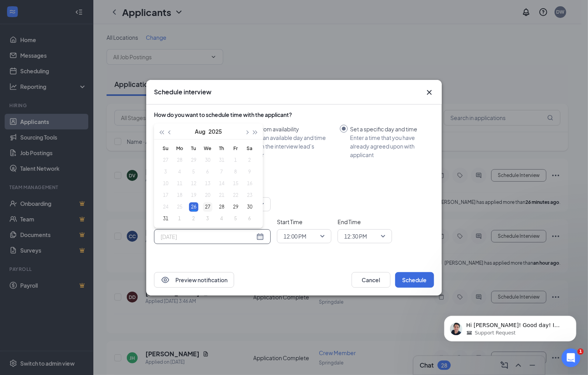  What do you see at coordinates (236, 207) in the screenshot?
I see `td: 2025-08-29` at bounding box center [236, 207].